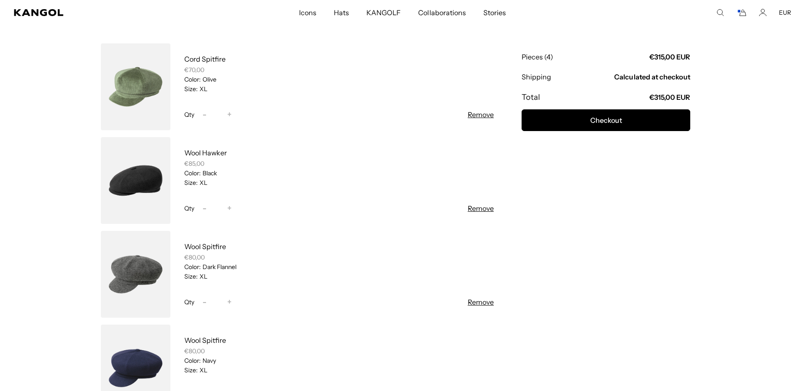  Describe the element at coordinates (209, 80) in the screenshot. I see `dd: Olive` at that location.